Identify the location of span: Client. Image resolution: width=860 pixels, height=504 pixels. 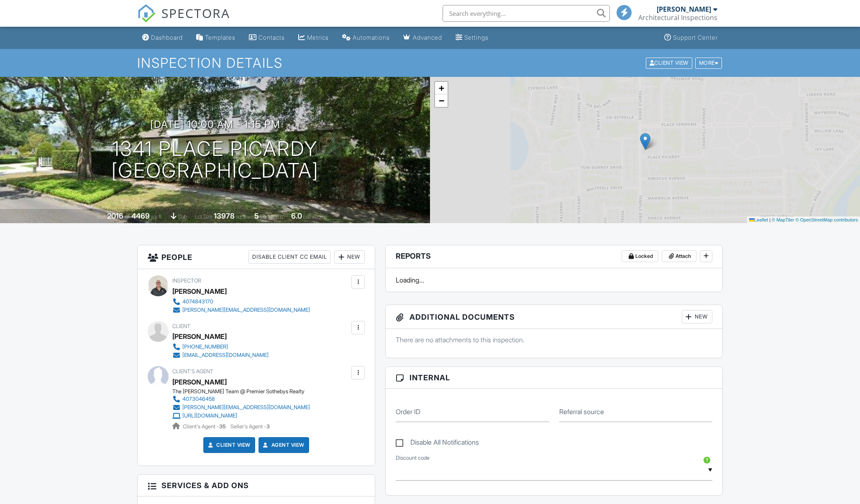
(181, 326).